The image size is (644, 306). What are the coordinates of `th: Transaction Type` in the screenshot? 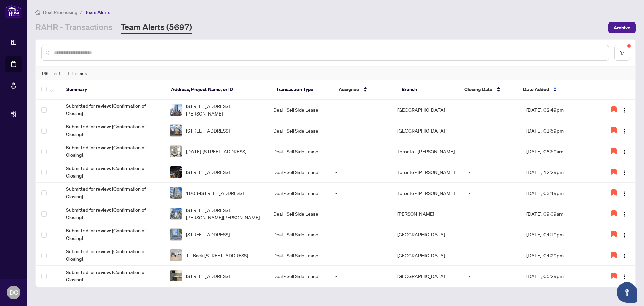 It's located at (302, 89).